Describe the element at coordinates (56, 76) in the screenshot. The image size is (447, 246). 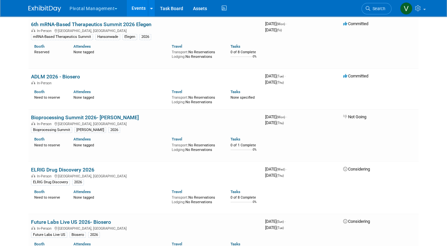
I see `a: ADLM 2026 - Biosero` at that location.